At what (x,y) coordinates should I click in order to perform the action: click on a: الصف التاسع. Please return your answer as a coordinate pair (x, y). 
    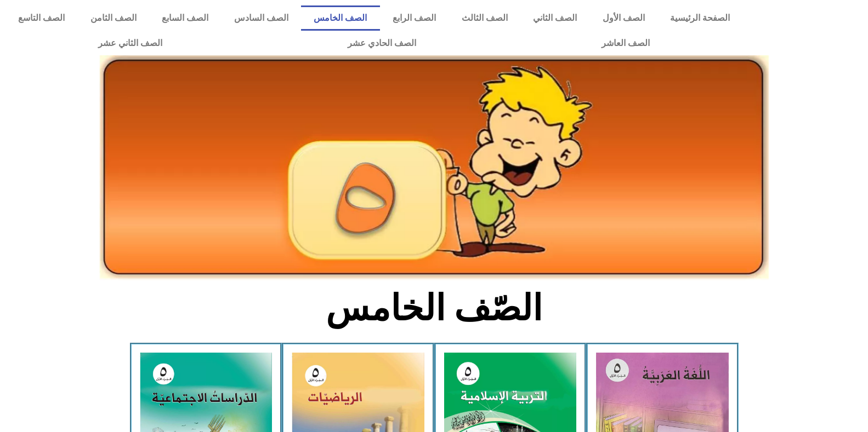
    Looking at the image, I should click on (41, 18).